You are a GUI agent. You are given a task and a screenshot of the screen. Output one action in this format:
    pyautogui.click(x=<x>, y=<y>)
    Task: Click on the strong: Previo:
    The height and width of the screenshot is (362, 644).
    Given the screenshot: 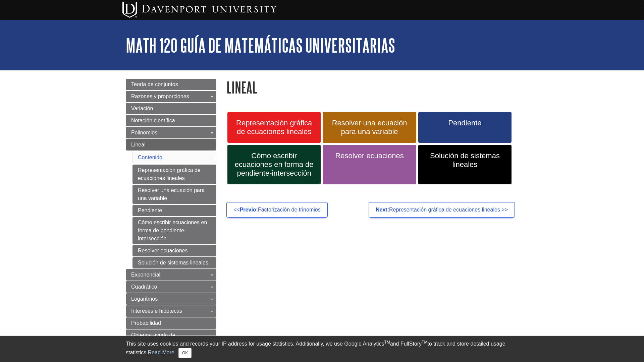 What is the action you would take?
    pyautogui.click(x=249, y=209)
    